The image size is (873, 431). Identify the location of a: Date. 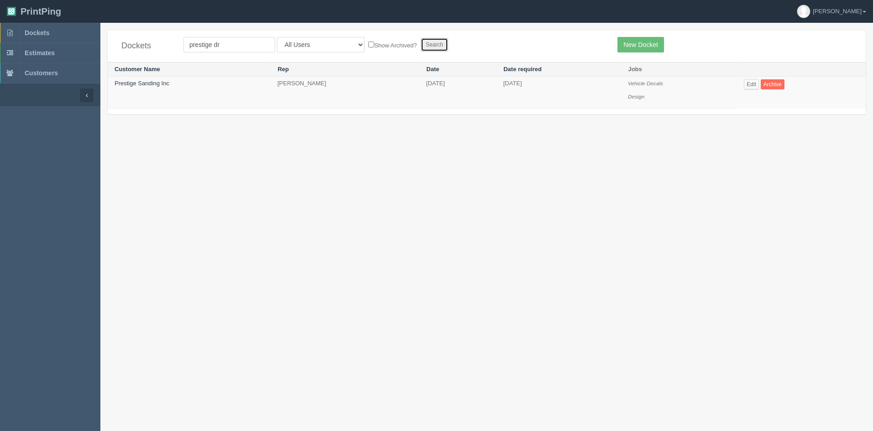
(432, 69).